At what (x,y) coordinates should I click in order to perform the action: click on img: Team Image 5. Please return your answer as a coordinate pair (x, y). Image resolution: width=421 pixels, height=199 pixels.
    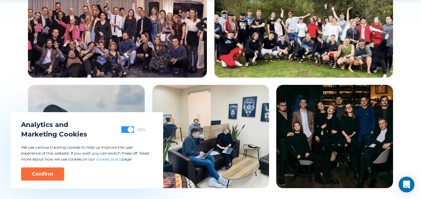
    Looking at the image, I should click on (334, 136).